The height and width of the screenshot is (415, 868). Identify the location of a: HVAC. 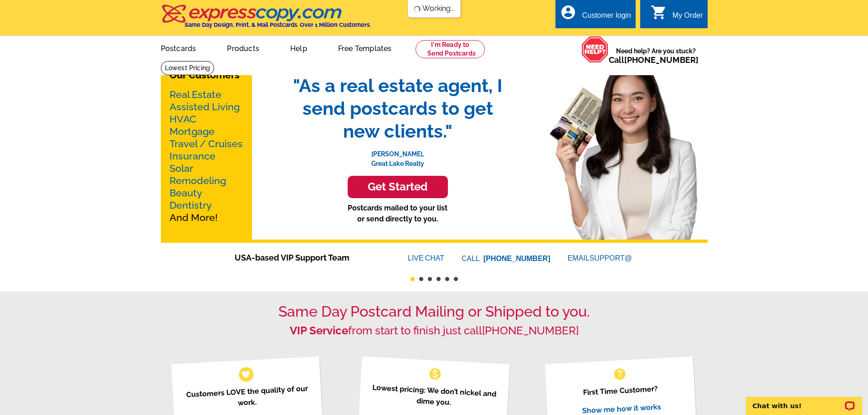
(183, 119).